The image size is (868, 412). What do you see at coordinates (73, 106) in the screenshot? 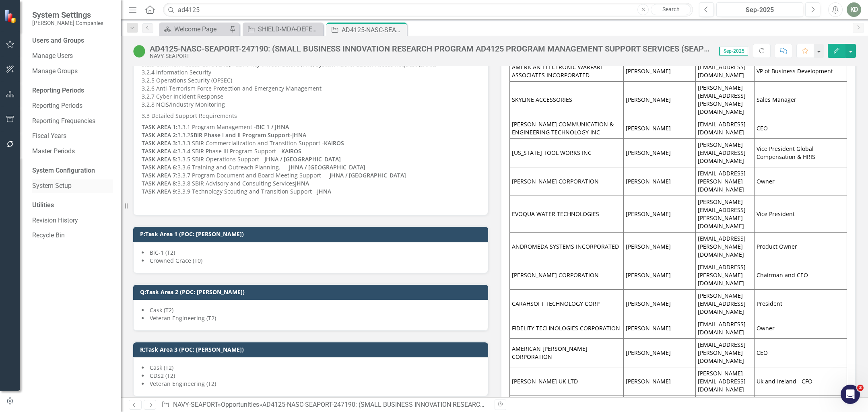
I see `a: Reporting Periods` at bounding box center [73, 106].